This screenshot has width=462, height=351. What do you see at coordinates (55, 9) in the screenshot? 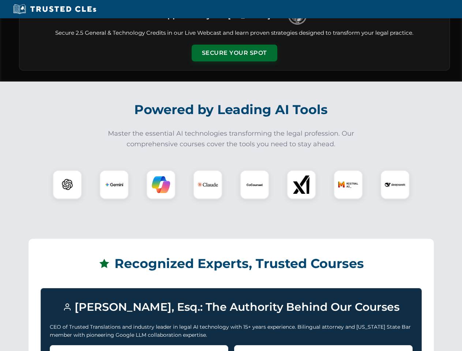
I see `img: Trusted CLEs` at bounding box center [55, 9].